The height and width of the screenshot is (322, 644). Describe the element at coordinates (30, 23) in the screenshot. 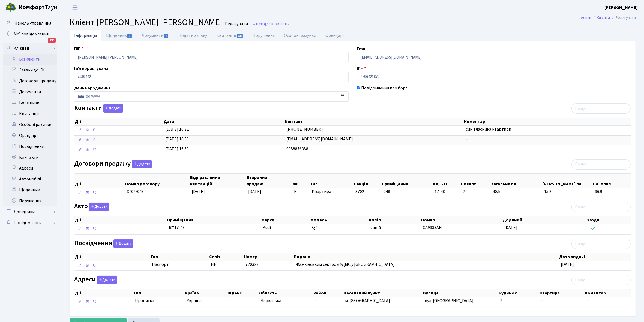

I see `a: Панель управління` at that location.